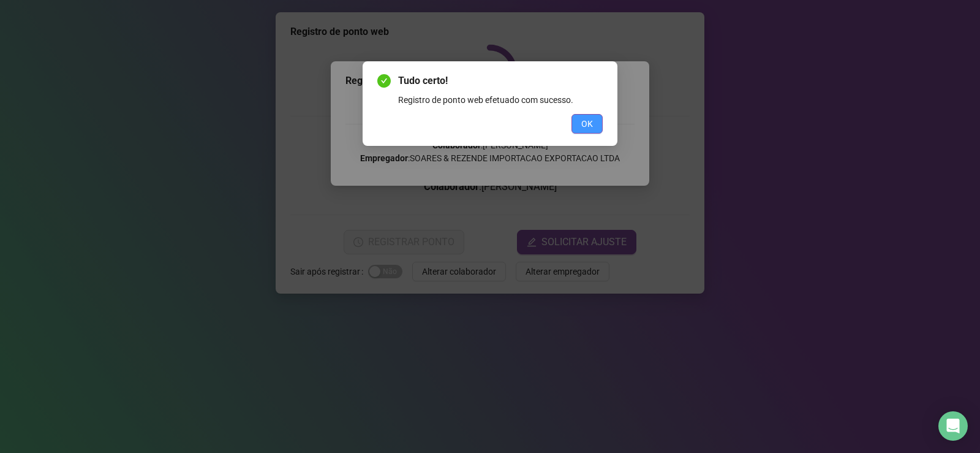  What do you see at coordinates (500, 100) in the screenshot?
I see `div: Registro de ponto web efetuado com sucesso.` at bounding box center [500, 100].